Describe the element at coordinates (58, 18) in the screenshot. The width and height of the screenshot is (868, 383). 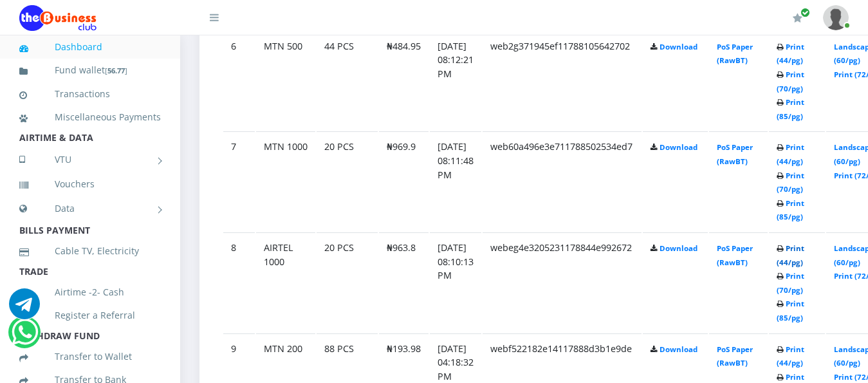
I see `img: Logo` at that location.